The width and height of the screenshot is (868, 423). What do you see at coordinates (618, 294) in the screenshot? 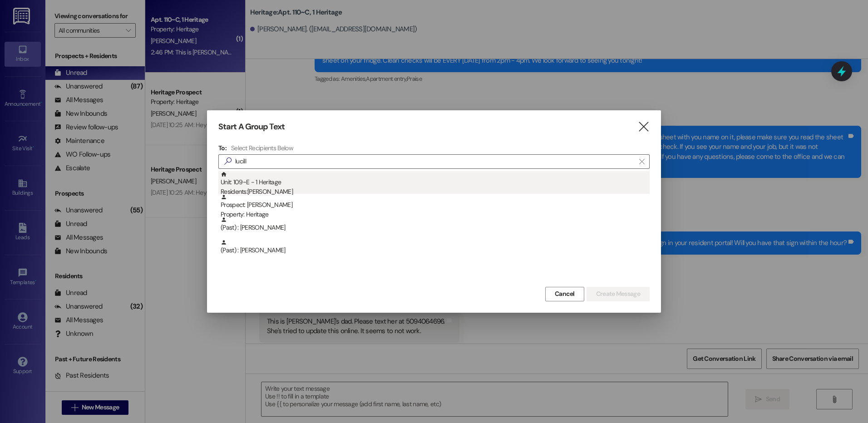
I see `span: Create Message` at bounding box center [618, 294].